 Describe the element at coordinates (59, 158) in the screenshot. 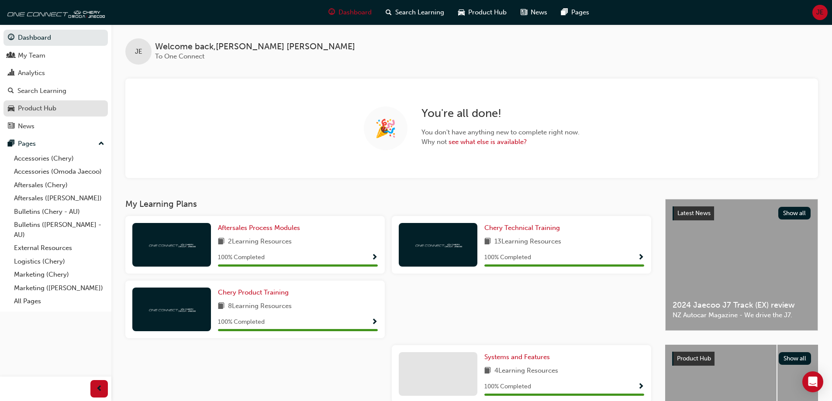

I see `a: Accessories (Chery)` at that location.